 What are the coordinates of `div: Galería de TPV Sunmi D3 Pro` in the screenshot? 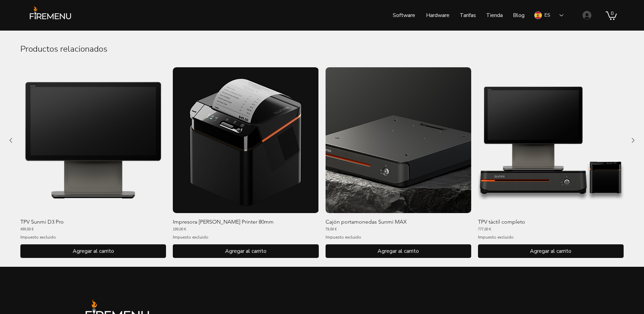 It's located at (93, 163).